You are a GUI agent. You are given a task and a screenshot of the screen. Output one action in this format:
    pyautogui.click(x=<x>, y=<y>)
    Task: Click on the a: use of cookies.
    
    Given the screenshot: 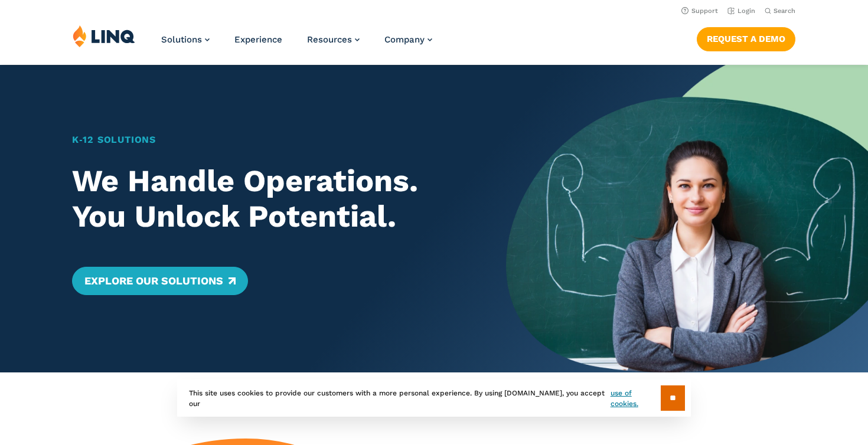 What is the action you would take?
    pyautogui.click(x=636, y=398)
    